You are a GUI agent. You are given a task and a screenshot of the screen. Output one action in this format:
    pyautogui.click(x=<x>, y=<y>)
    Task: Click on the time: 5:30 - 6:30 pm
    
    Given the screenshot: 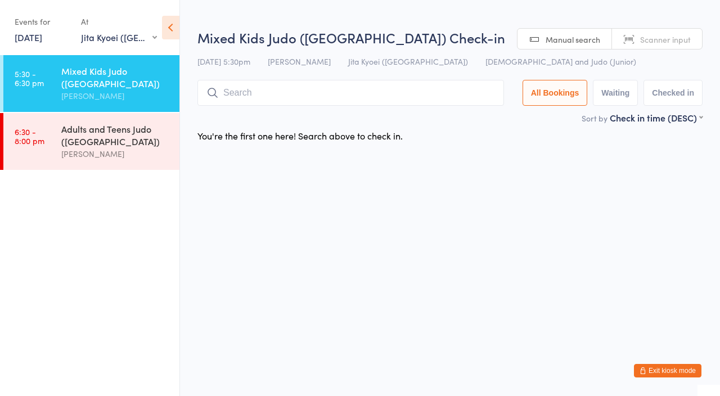 What is the action you would take?
    pyautogui.click(x=29, y=78)
    